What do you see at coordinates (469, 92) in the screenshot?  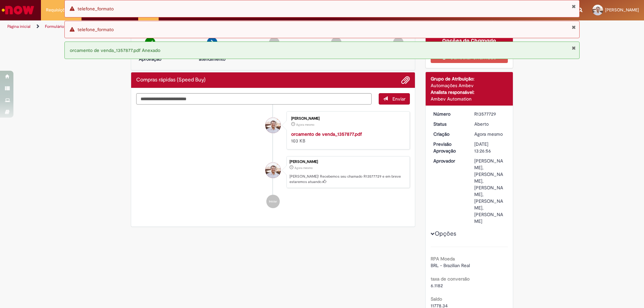 I see `div: Analista responsável:` at bounding box center [469, 92].